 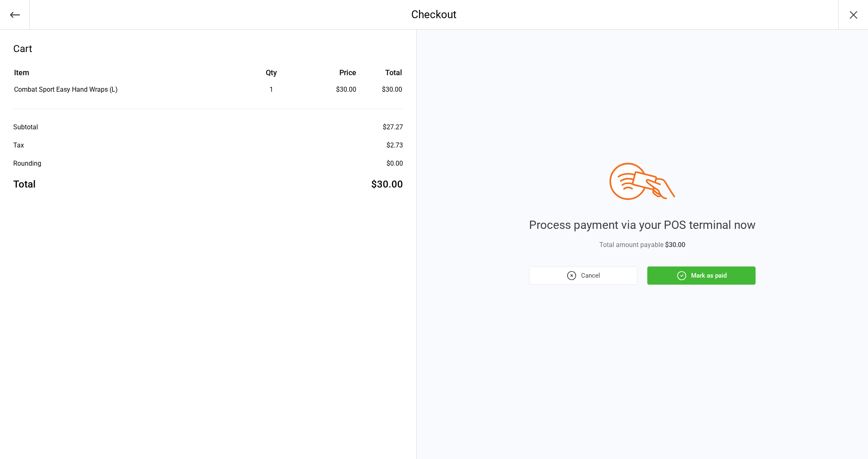 I want to click on div: Cart, so click(x=208, y=49).